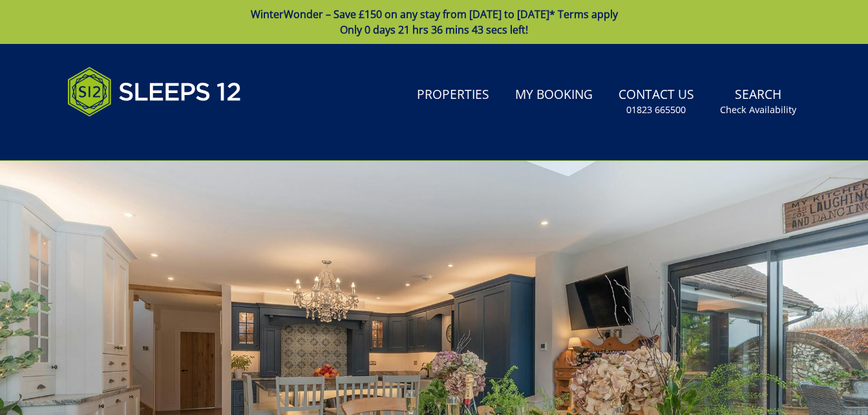 The height and width of the screenshot is (415, 868). Describe the element at coordinates (759, 102) in the screenshot. I see `a: SearchCheck Availability` at that location.